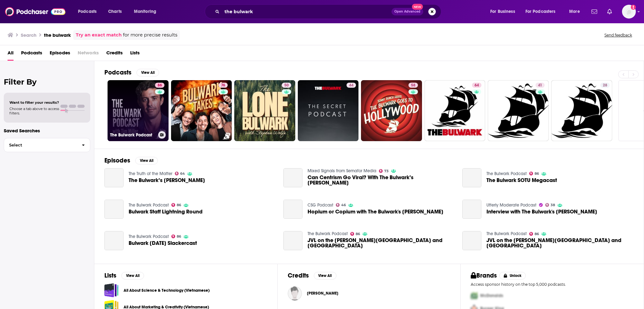 The height and width of the screenshot is (309, 644). I want to click on span: 44, so click(351, 85).